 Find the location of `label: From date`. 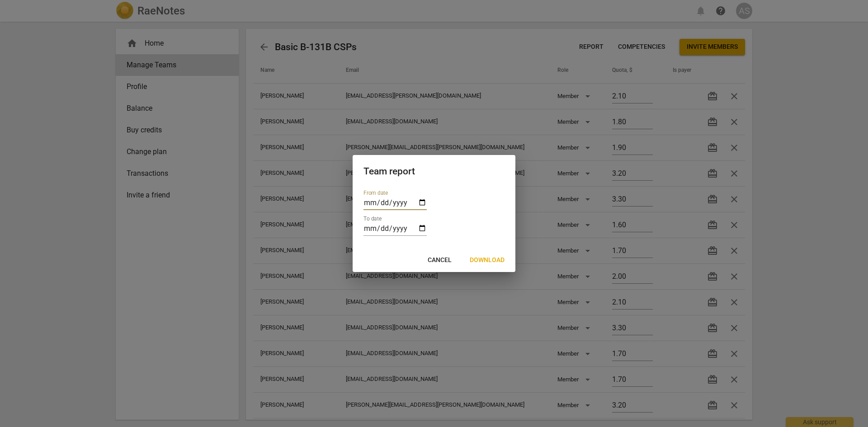

label: From date is located at coordinates (376, 193).